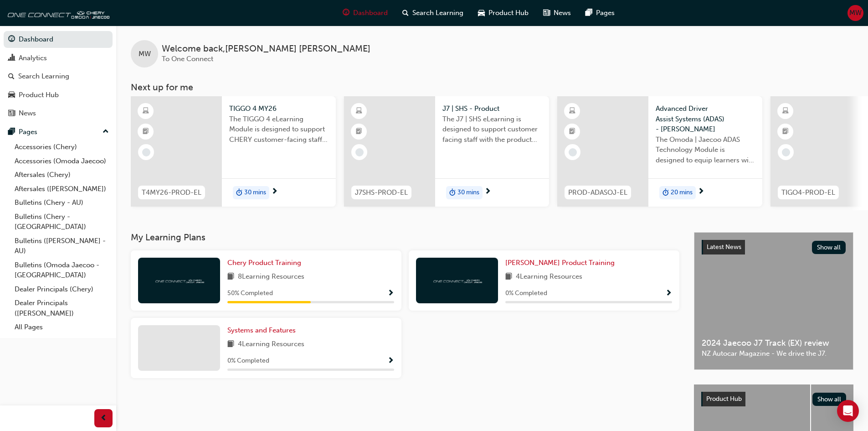 The image size is (868, 431). Describe the element at coordinates (774, 301) in the screenshot. I see `a: Latest NewsShow all2024 Jaecoo J7 Track (EX) reviewNZ Autocar Magazine - We drive the J7.` at that location.